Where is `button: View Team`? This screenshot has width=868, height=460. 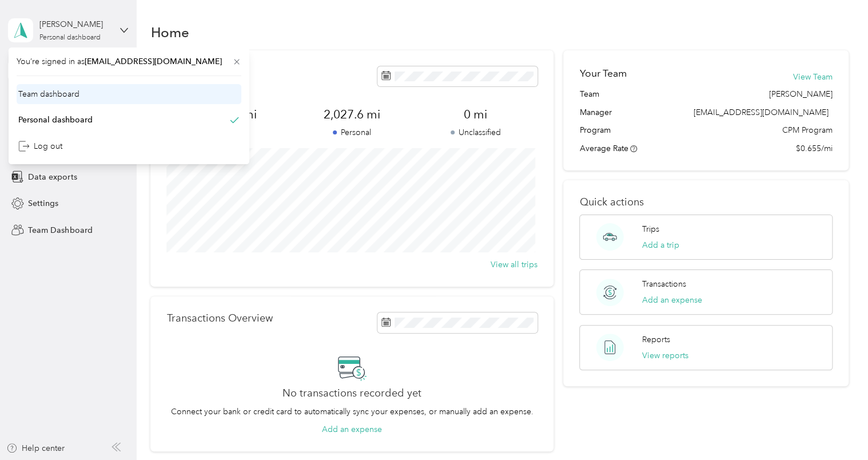 button: View Team is located at coordinates (813, 77).